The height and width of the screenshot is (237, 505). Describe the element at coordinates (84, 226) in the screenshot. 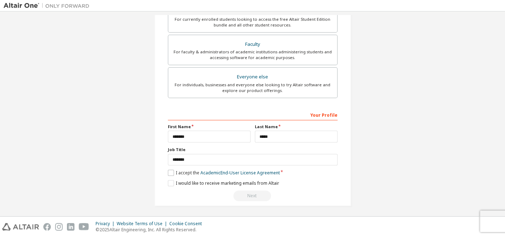

I see `img: youtube.svg` at that location.